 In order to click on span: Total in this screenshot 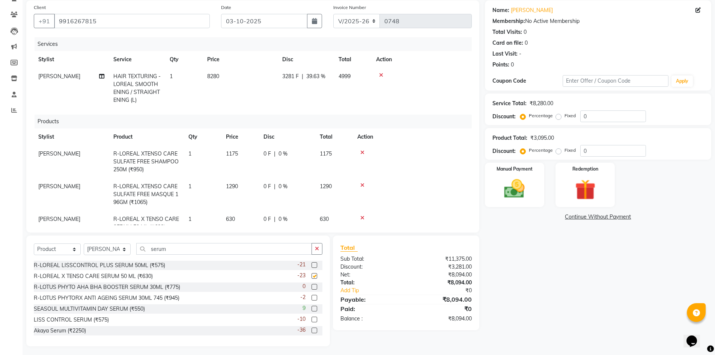, I will do `click(349, 247)`.